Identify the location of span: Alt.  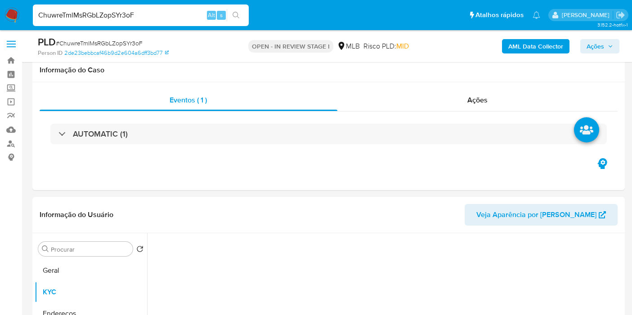
(212, 15).